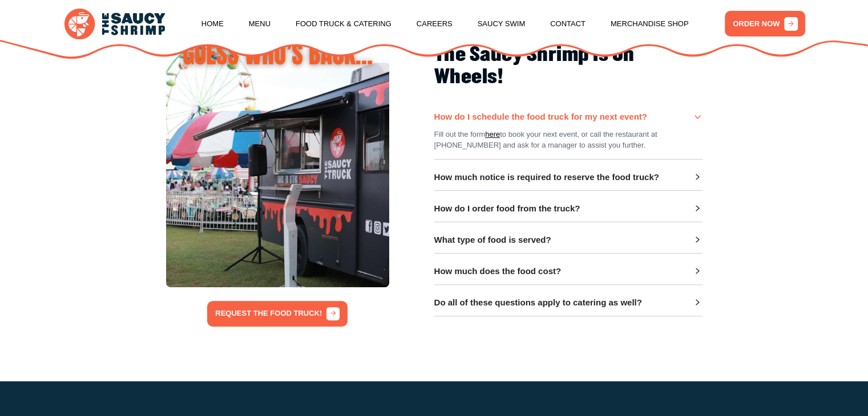 Image resolution: width=868 pixels, height=416 pixels. What do you see at coordinates (115, 23) in the screenshot?
I see `img: logo` at bounding box center [115, 23].